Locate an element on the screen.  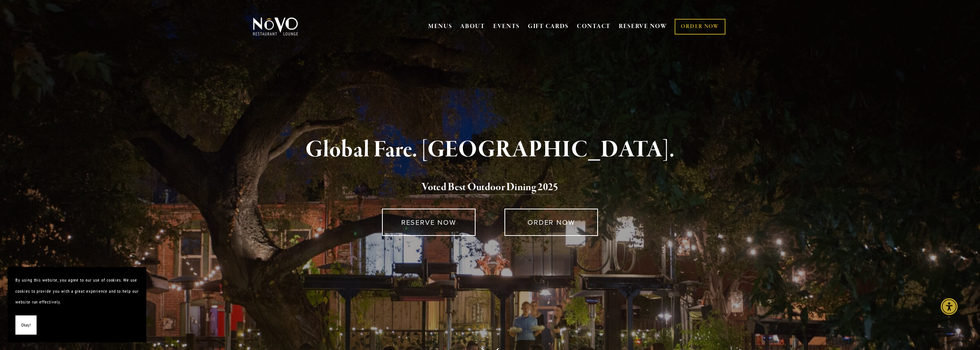
a: ABOUT is located at coordinates (473, 26).